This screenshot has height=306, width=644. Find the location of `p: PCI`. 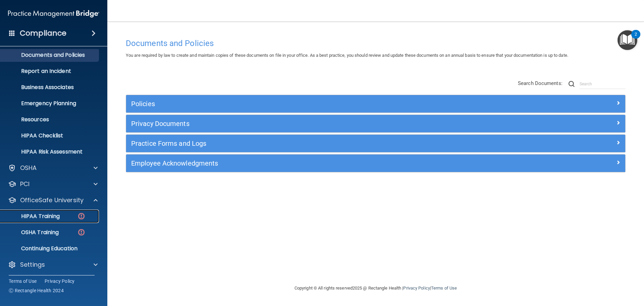

p: PCI is located at coordinates (25, 184).